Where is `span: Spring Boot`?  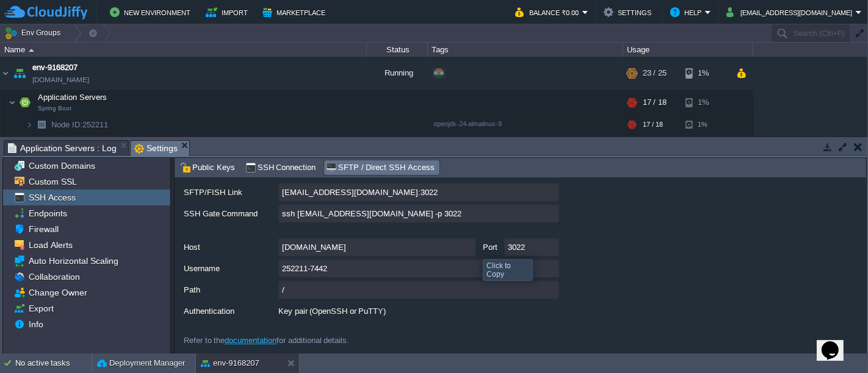 span: Spring Boot is located at coordinates (54, 109).